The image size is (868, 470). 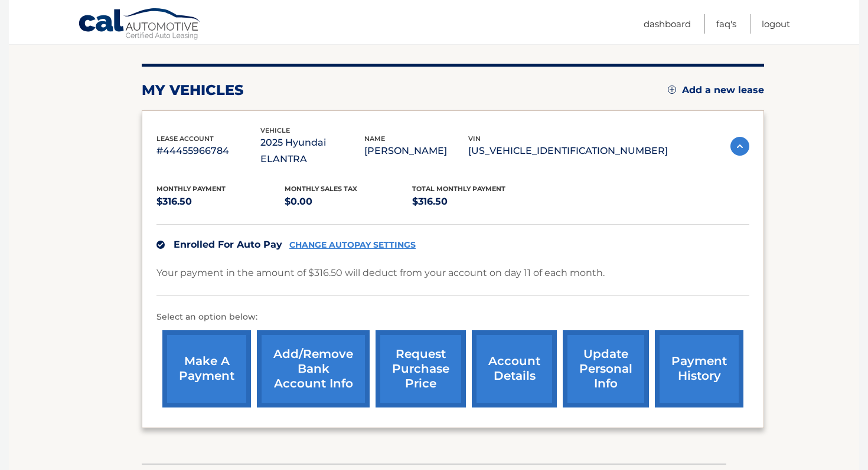 What do you see at coordinates (380, 273) in the screenshot?
I see `p: Your payment in the amount of $316.50 will deduct from your account on day 11 of each month.` at bounding box center [380, 273].